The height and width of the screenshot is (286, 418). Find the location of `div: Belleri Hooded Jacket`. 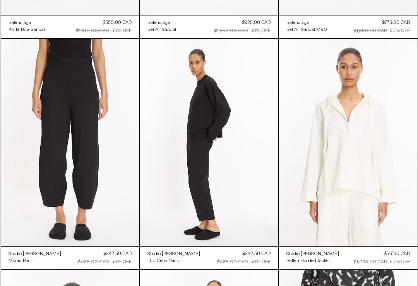

div: Belleri Hooded Jacket is located at coordinates (308, 261).